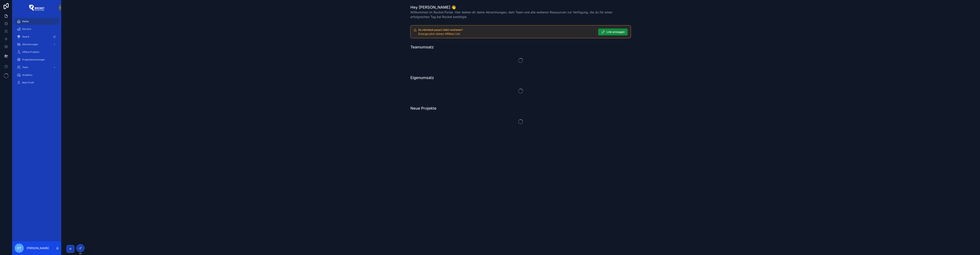 The width and height of the screenshot is (980, 255). What do you see at coordinates (28, 83) in the screenshot?
I see `span: Mein Profil` at bounding box center [28, 83].